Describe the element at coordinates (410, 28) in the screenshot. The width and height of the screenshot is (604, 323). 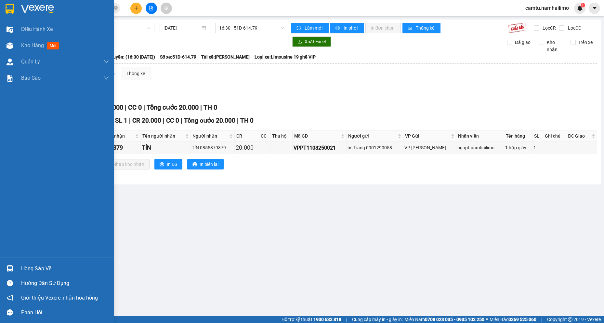
I see `span: bar-chart` at that location.